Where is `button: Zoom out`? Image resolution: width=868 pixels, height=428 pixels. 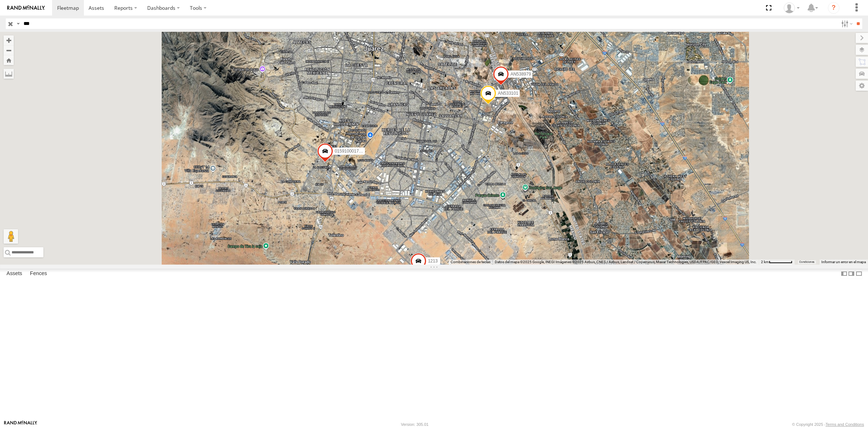 button: Zoom out is located at coordinates (9, 50).